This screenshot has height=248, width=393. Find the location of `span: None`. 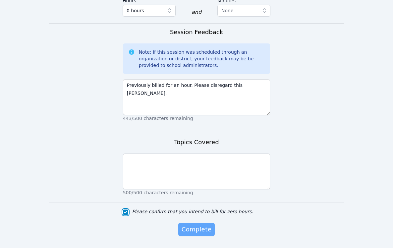

span: None is located at coordinates (228, 11).